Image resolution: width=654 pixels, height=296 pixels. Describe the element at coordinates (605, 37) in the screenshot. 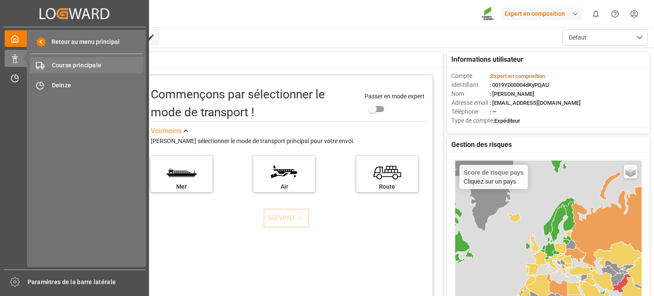

I see `button: ouvrir le menu` at that location.